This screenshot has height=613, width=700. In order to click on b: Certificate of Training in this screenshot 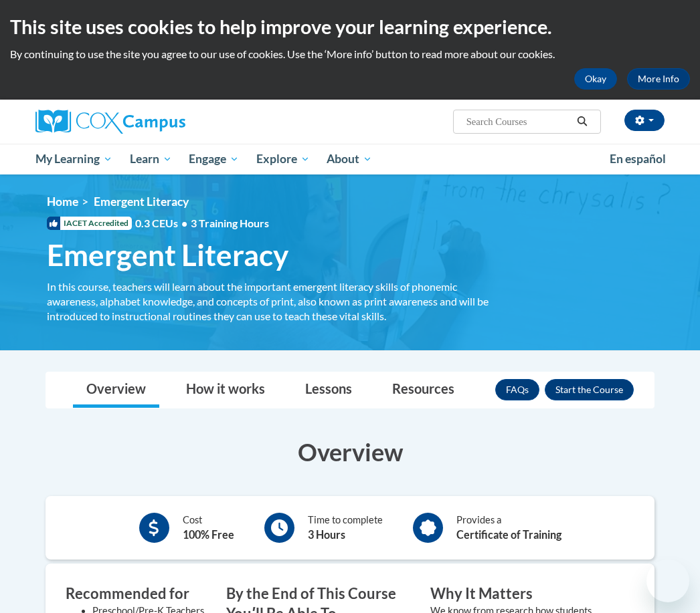, I will do `click(508, 534)`.